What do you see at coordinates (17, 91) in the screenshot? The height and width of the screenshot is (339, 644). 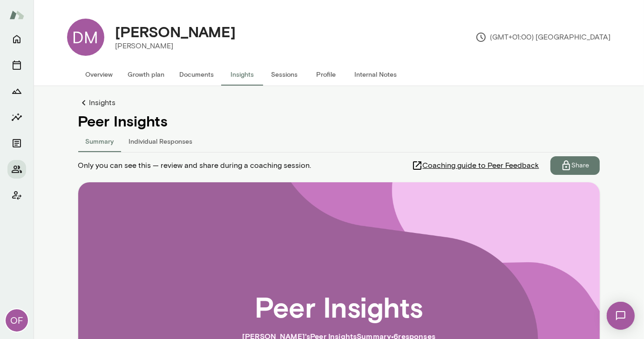 I see `button: Growth Plan` at bounding box center [17, 91].